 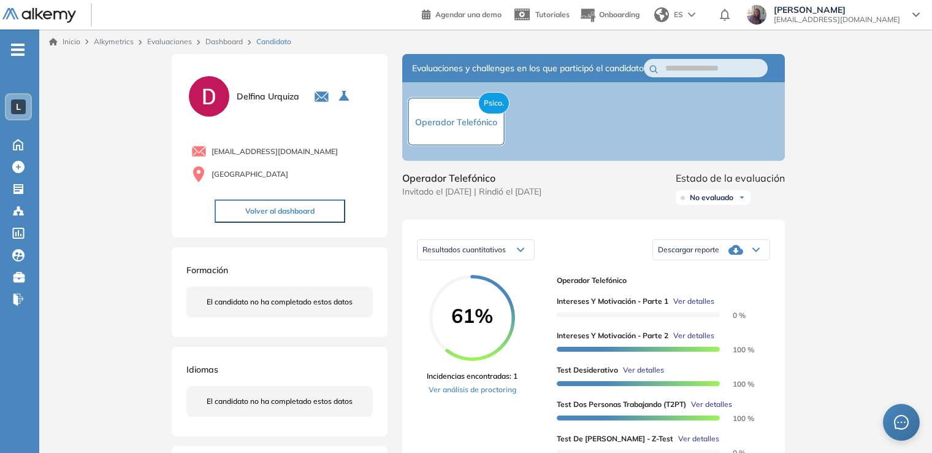 I want to click on span: No evaluado, so click(x=711, y=197).